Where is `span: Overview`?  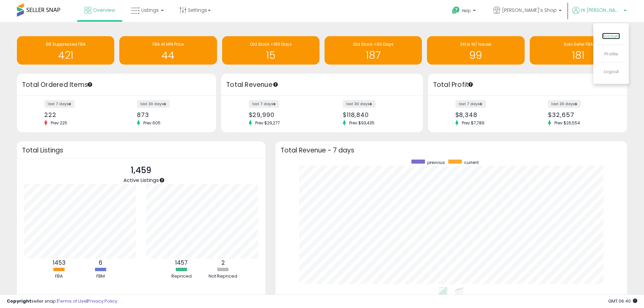
span: Overview is located at coordinates (104, 10).